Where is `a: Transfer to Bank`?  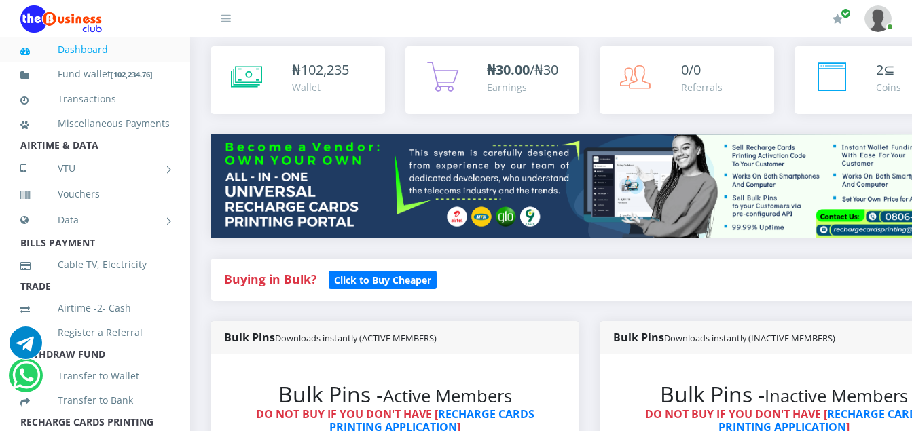
a: Transfer to Bank is located at coordinates (95, 401).